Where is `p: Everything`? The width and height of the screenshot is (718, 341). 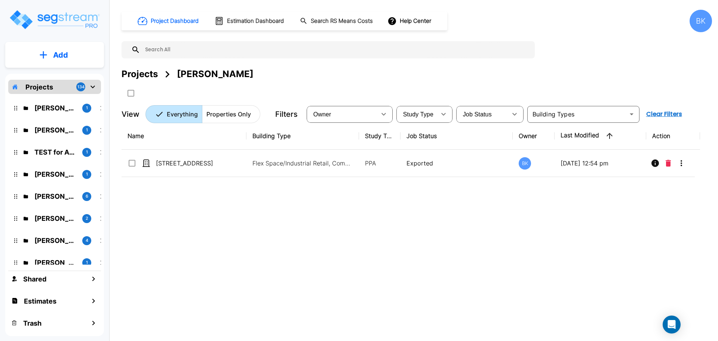
p: Everything is located at coordinates (182, 114).